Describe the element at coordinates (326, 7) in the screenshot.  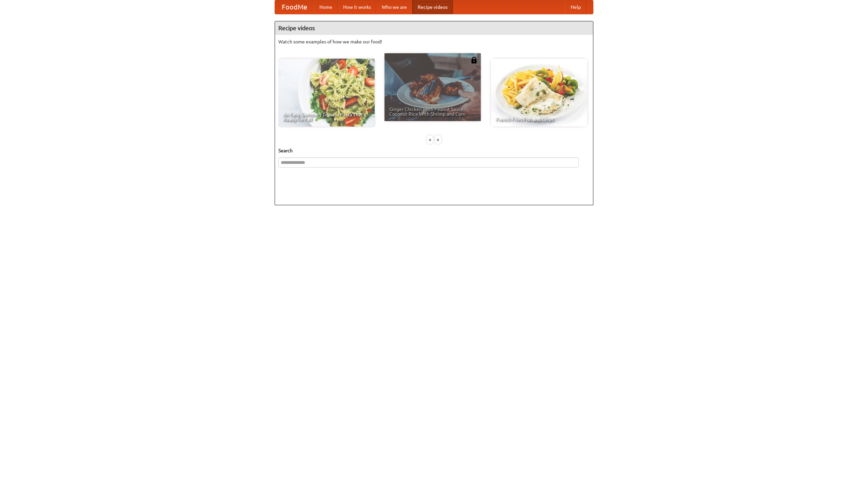
I see `a: Home` at that location.